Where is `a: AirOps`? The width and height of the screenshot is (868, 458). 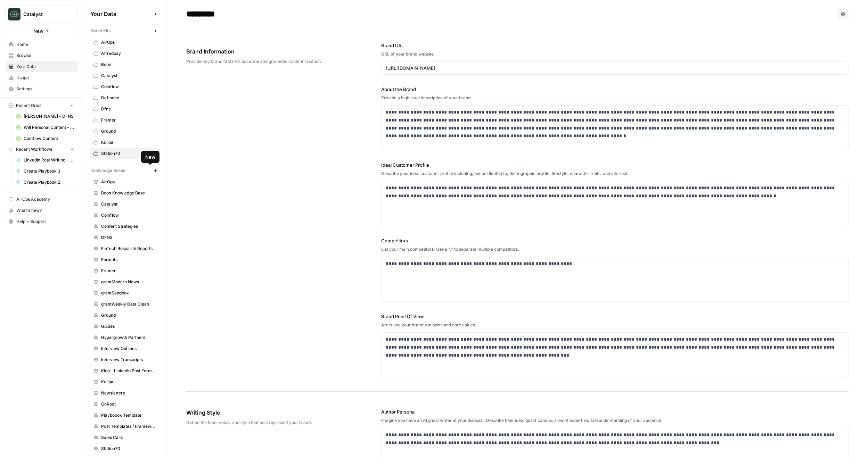 a: AirOps is located at coordinates (125, 182).